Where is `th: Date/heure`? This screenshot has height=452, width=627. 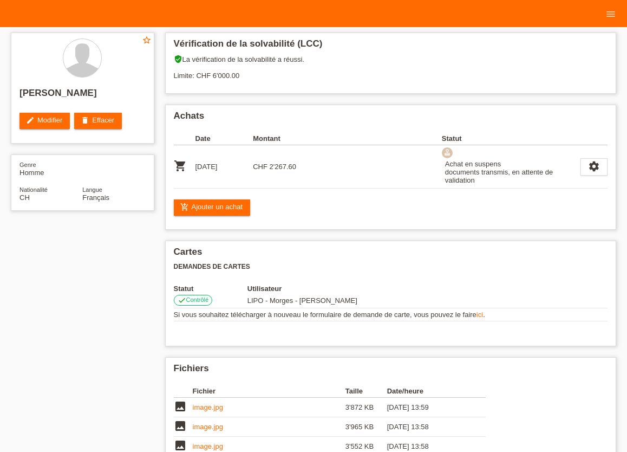
th: Date/heure is located at coordinates (429, 391).